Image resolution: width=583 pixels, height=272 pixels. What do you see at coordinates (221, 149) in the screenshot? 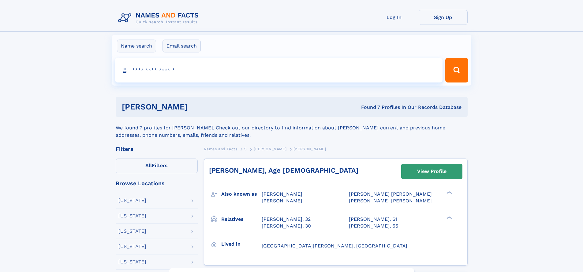
I see `a: Names and Facts` at bounding box center [221, 149].